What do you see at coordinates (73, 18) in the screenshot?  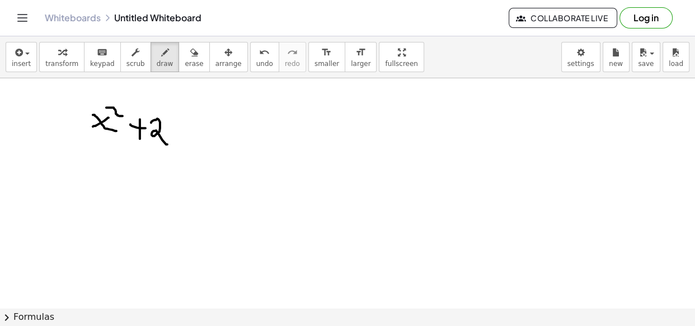 I see `a: Whiteboards` at bounding box center [73, 18].